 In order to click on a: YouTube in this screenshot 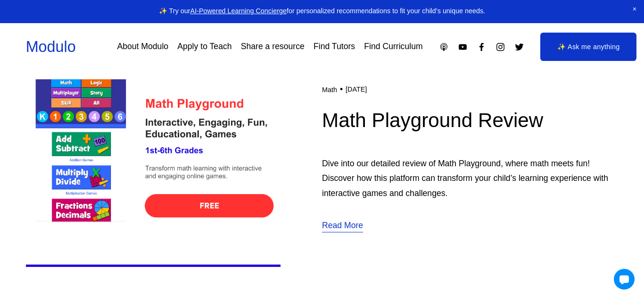, I will do `click(463, 47)`.